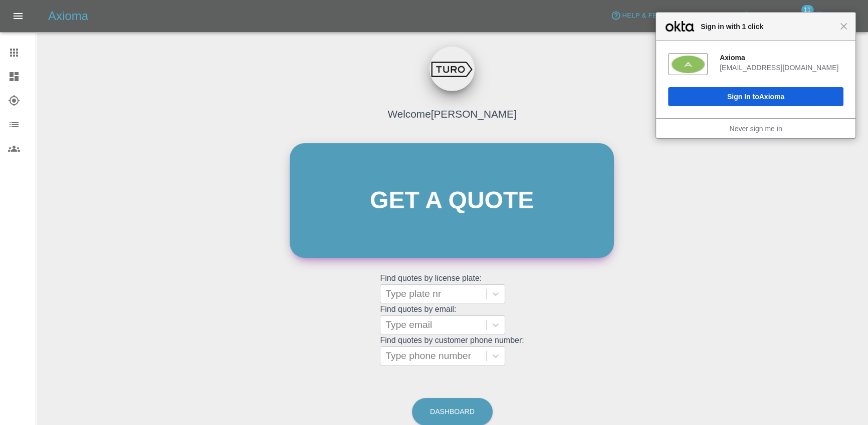 The image size is (868, 425). What do you see at coordinates (688, 64) in the screenshot?
I see `img: fs0b0w6k0vZhXWMPP357` at bounding box center [688, 64].